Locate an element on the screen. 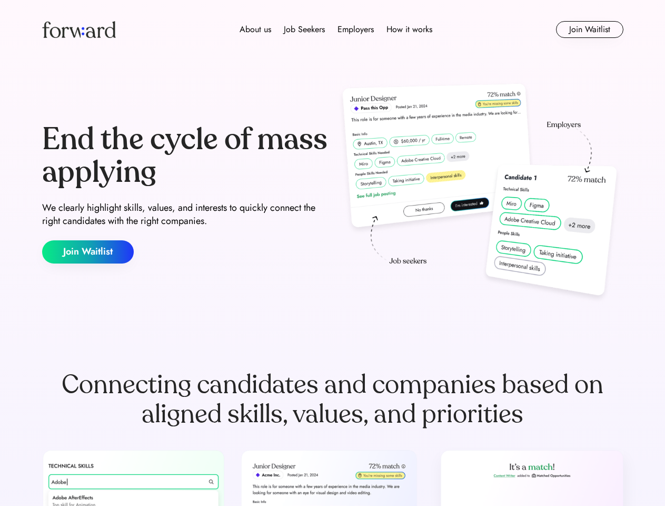 Image resolution: width=665 pixels, height=506 pixels. div: Job Seekers is located at coordinates (304, 29).